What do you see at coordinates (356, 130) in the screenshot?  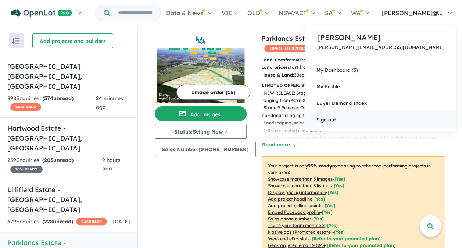 I see `p: - NBN connected community` at bounding box center [356, 130].